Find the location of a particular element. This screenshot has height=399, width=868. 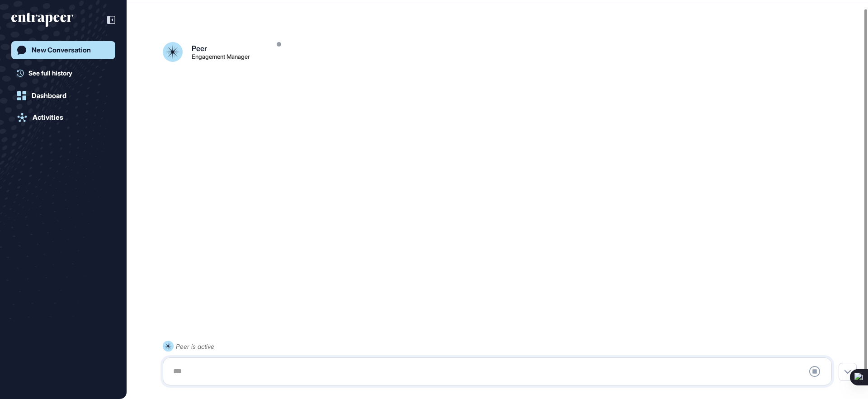

a: New Conversation is located at coordinates (63, 50).